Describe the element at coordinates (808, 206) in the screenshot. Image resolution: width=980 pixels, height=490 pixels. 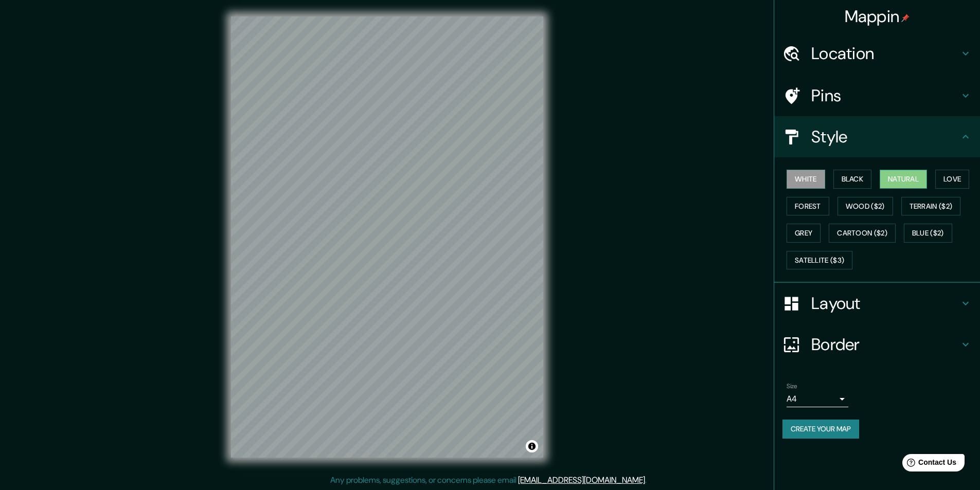
I see `button: Forest` at that location.